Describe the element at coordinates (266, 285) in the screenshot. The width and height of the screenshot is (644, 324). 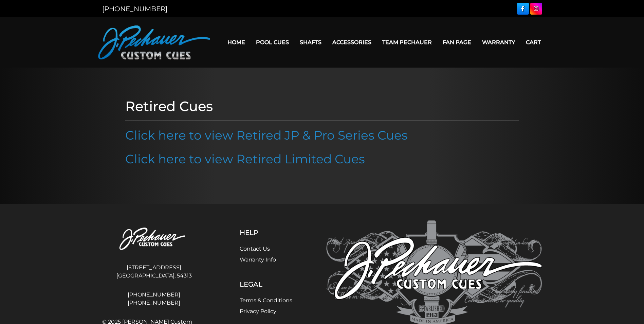
I see `h5: Legal` at that location.